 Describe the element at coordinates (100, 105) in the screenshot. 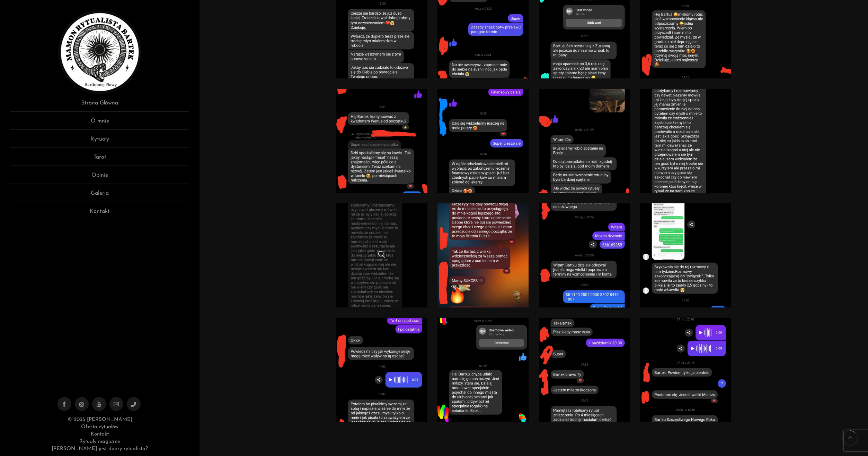

I see `a: Strona Główna` at that location.